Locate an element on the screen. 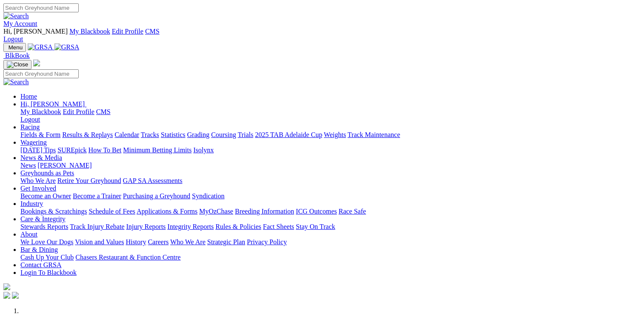  a: Wagering is located at coordinates (33, 142).